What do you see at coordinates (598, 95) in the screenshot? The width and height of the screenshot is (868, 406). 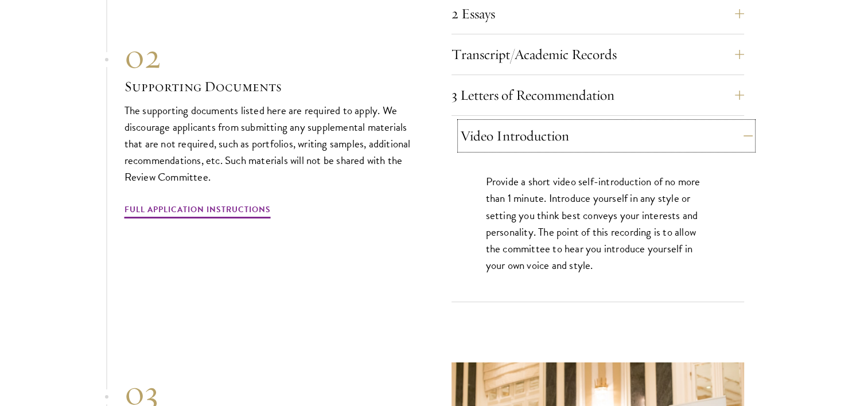 I see `button: 3 Letters of Recommendation` at bounding box center [598, 95].